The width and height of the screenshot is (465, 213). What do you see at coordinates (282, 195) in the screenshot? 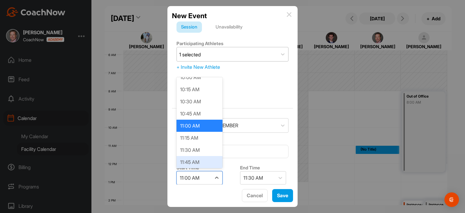
I see `button: Save` at bounding box center [282, 195].